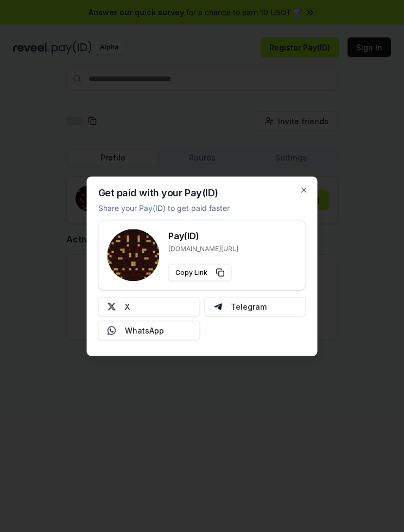  I want to click on h3: Pay(ID), so click(203, 235).